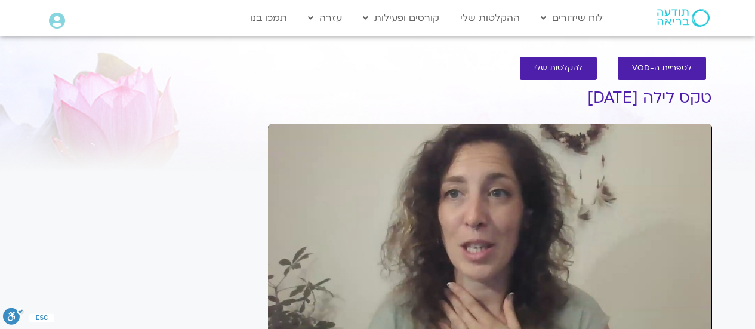  What do you see at coordinates (401, 18) in the screenshot?
I see `a: קורסים ופעילות` at bounding box center [401, 18].